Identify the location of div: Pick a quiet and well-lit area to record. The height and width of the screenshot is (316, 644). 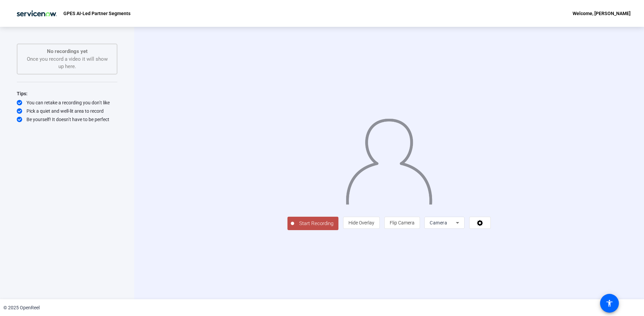
(67, 111).